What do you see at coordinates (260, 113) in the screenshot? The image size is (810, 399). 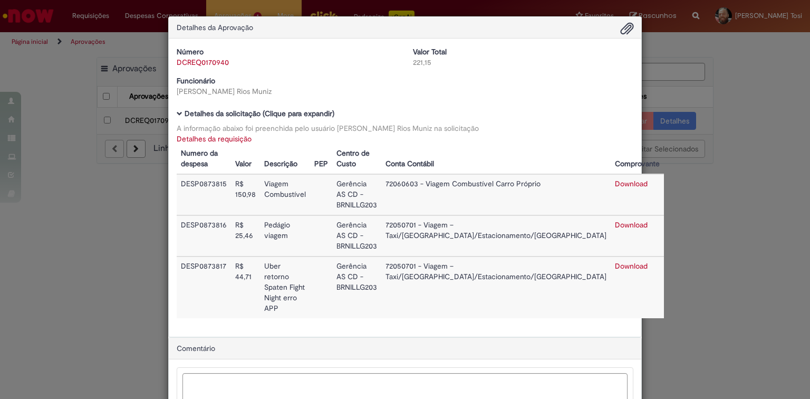 I see `b: Detalhes da solicitação (Clique para expandir)` at bounding box center [260, 113].